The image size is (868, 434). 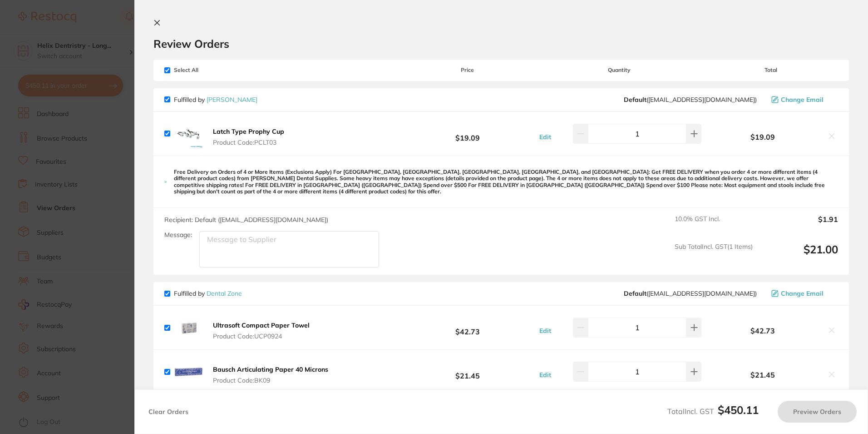 What do you see at coordinates (248, 137) in the screenshot?
I see `button: Latch Type Prophy Cup Product Code:PCLT03` at bounding box center [248, 137].